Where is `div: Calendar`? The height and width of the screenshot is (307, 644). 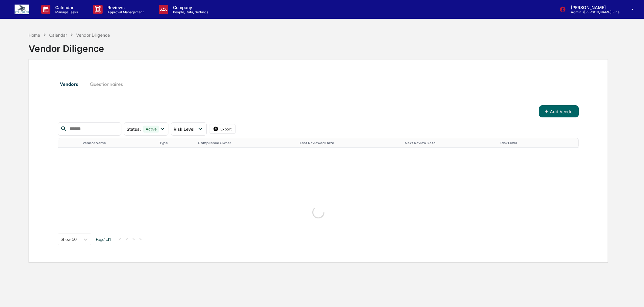 div: Calendar is located at coordinates (58, 35).